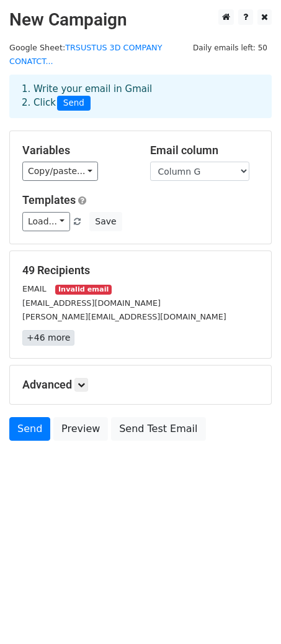 This screenshot has width=281, height=644. What do you see at coordinates (49, 337) in the screenshot?
I see `a: +46 more` at bounding box center [49, 337].